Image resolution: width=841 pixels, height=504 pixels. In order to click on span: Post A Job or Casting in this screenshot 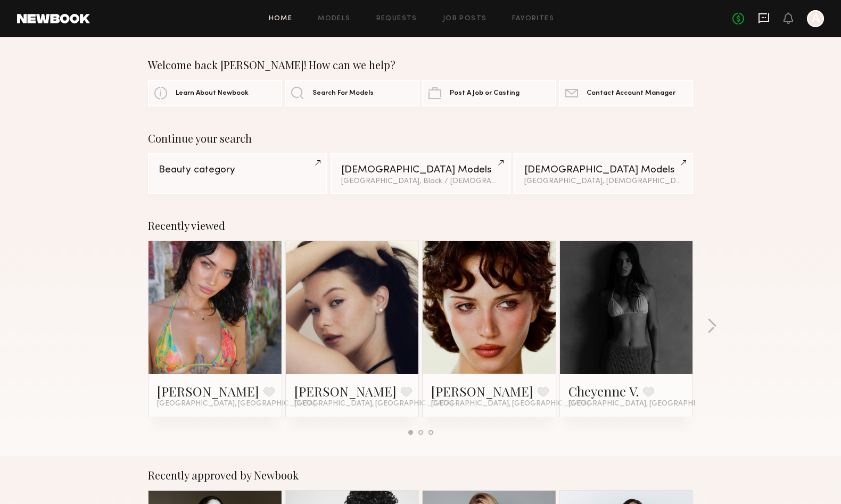, I will do `click(484, 93)`.